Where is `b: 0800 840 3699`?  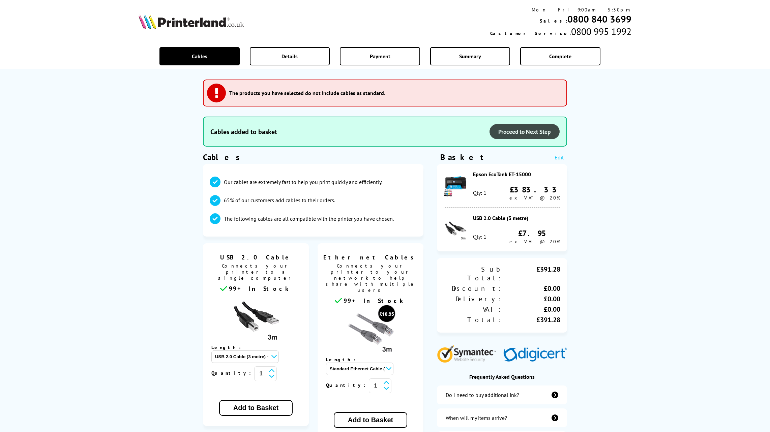
b: 0800 840 3699 is located at coordinates (599, 19).